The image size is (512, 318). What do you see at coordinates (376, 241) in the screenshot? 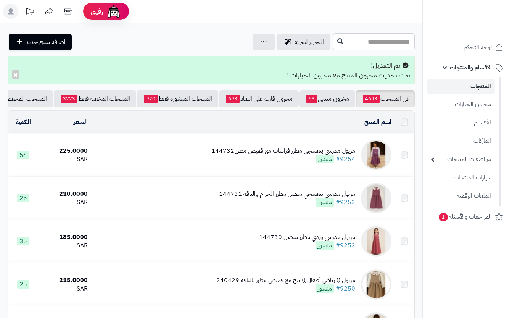
I see `img: مريول مدرسي وردي مطرز متصل 144730` at bounding box center [376, 241].